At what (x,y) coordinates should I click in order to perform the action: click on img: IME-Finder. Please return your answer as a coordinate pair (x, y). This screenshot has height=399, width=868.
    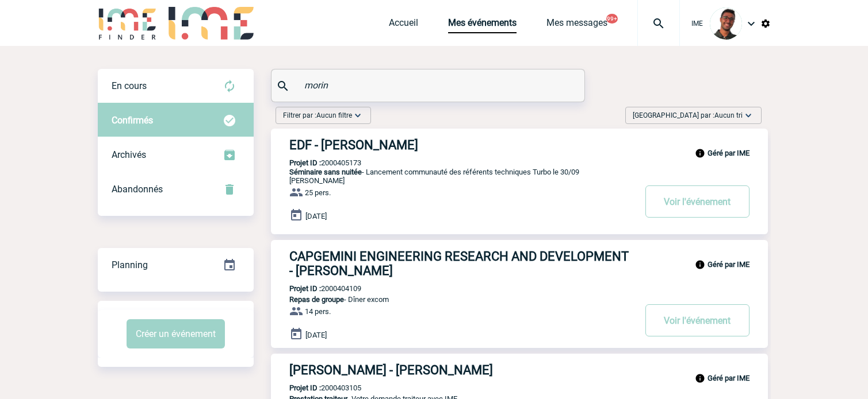
    Looking at the image, I should click on (128, 23).